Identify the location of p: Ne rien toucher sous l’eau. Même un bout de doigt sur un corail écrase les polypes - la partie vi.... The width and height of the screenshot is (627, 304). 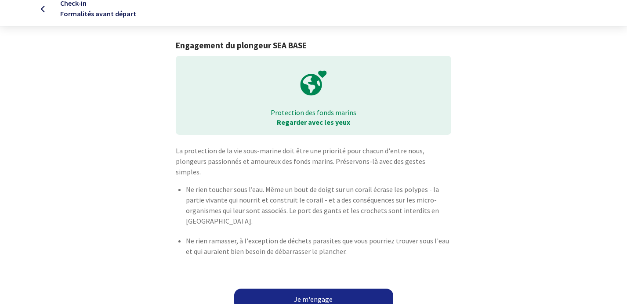
(319, 205).